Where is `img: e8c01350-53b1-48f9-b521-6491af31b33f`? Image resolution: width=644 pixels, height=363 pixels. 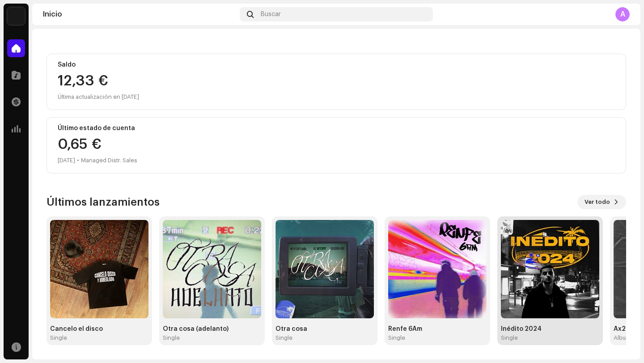
img: e8c01350-53b1-48f9-b521-6491af31b33f is located at coordinates (212, 269).